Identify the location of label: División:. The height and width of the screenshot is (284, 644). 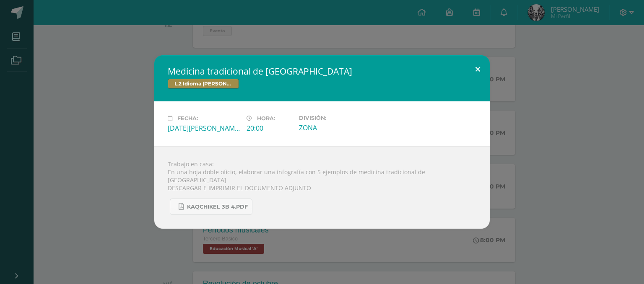
(335, 118).